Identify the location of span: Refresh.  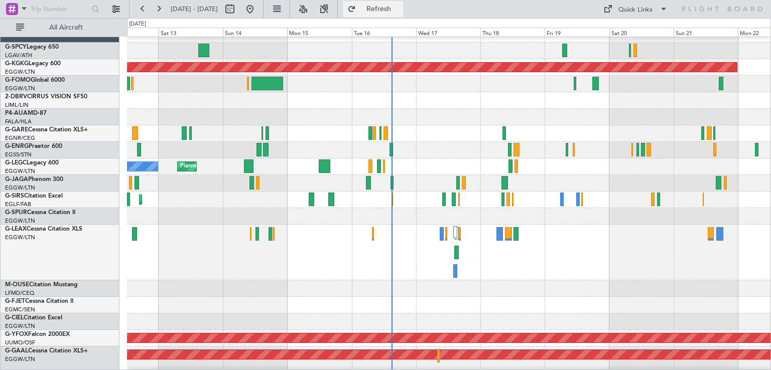
(379, 9).